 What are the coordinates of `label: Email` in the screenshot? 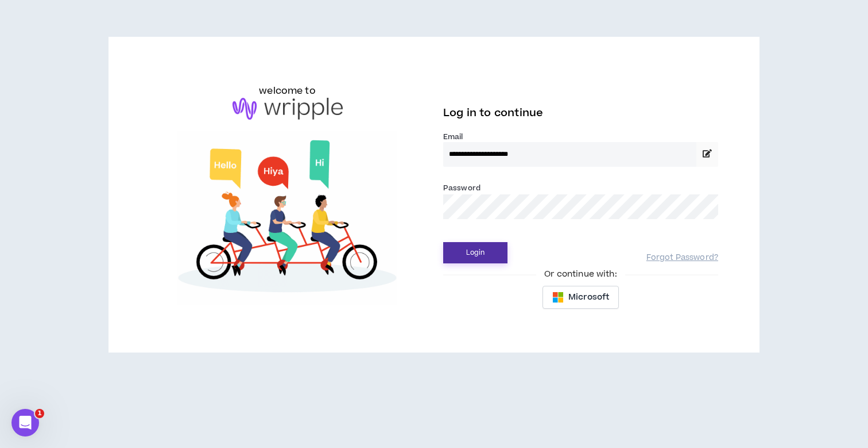 It's located at (580, 137).